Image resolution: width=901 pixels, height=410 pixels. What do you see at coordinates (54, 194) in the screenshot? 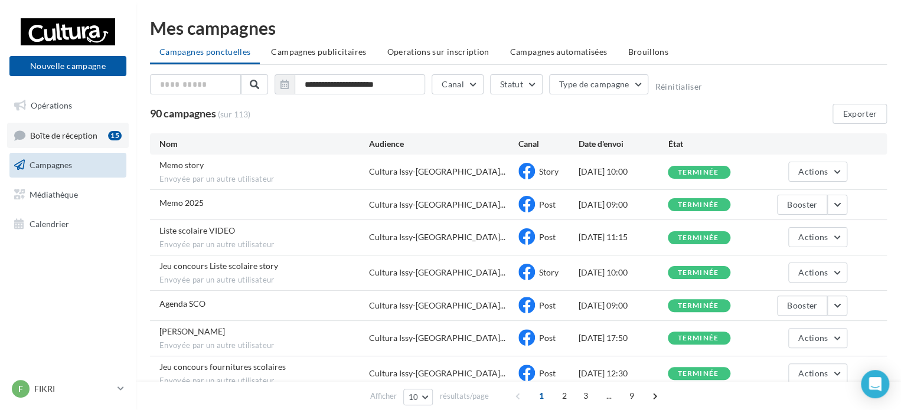
I see `span: Médiathèque` at bounding box center [54, 194].